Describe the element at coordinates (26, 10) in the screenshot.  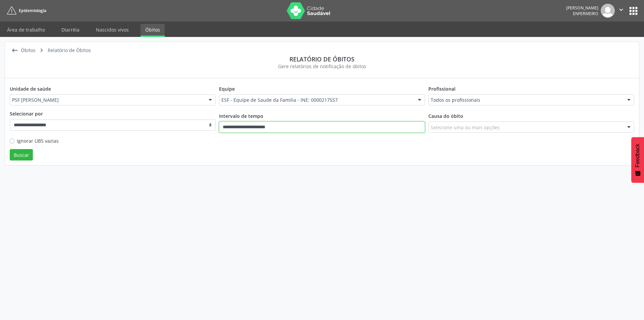
I see `a: Epidemiologia` at that location.